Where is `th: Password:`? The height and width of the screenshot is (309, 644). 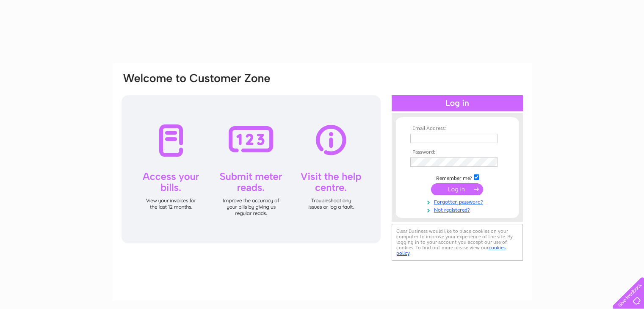
th: Password: is located at coordinates (457, 153).